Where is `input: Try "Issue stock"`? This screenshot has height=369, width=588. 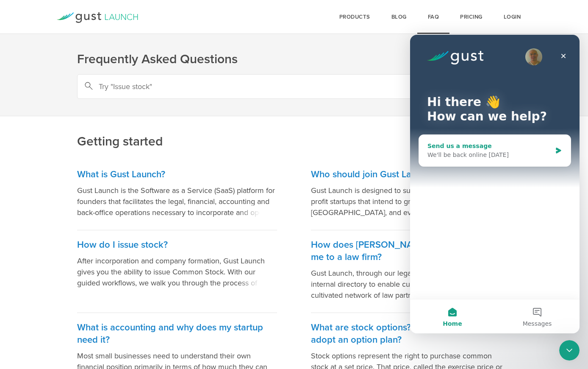 input: Try "Issue stock" is located at coordinates (294, 86).